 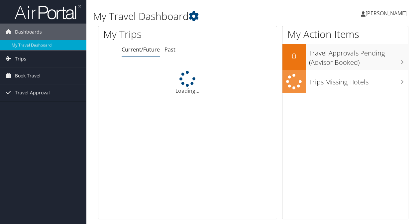 I want to click on span: Trips, so click(x=21, y=59).